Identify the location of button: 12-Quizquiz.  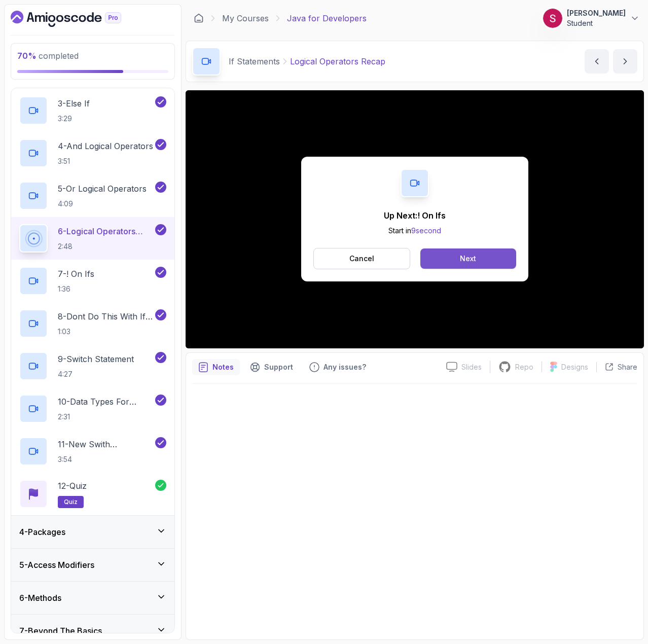
(93, 494).